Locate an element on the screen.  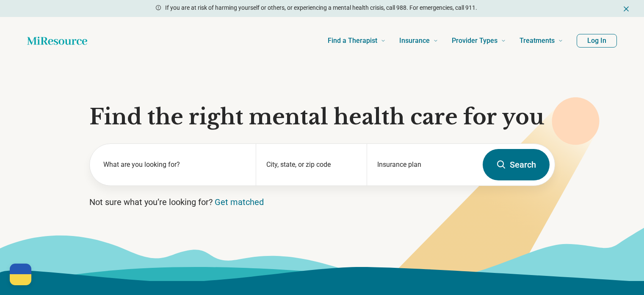
label: What are you looking for? is located at coordinates (175, 165).